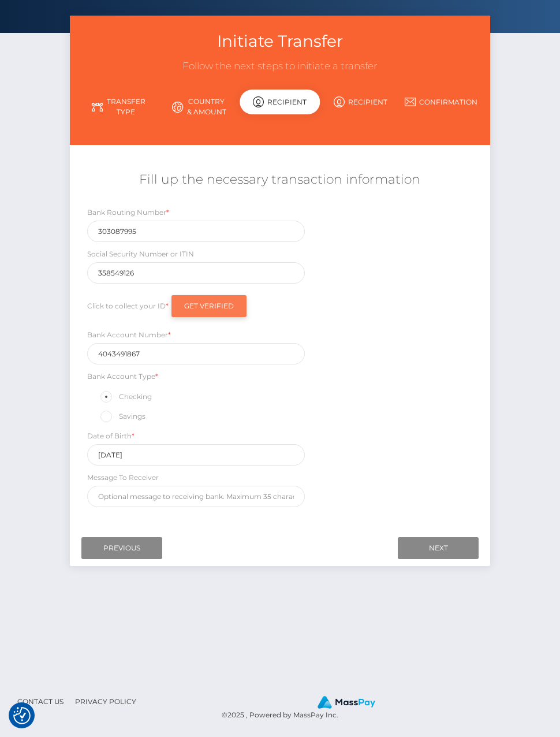  What do you see at coordinates (196, 496) in the screenshot?
I see `input: Optional message to receiving bank. Maximum 35 characters` at bounding box center [196, 496].